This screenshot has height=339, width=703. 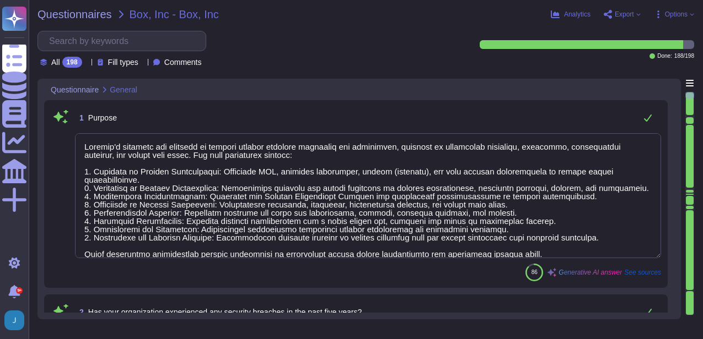 What do you see at coordinates (676, 14) in the screenshot?
I see `span: Options` at bounding box center [676, 14].